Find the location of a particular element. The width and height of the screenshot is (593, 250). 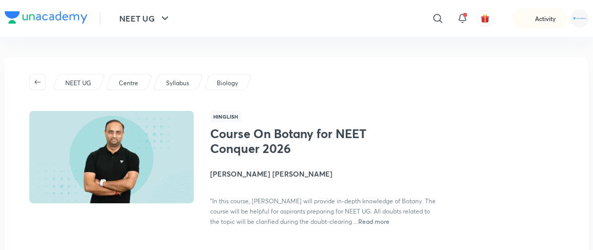

a: Biology is located at coordinates (228, 83).